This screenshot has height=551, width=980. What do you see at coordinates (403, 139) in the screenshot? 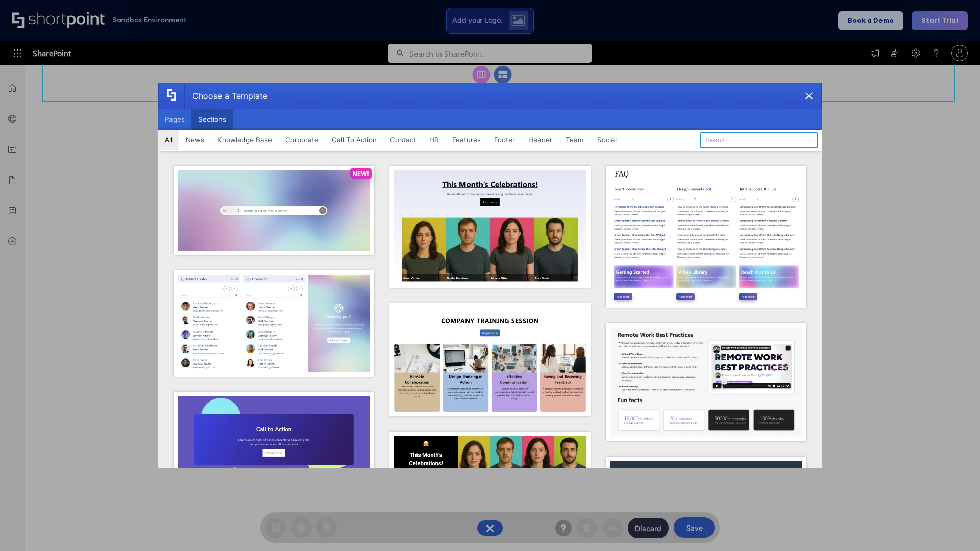
I see `button: Contact` at bounding box center [403, 139].